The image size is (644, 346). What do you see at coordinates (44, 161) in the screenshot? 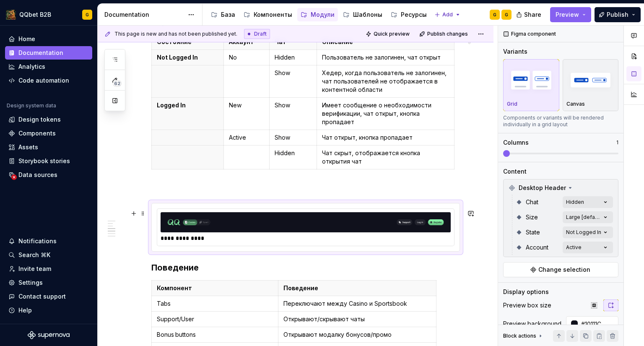
I see `div: Storybook stories` at bounding box center [44, 161].